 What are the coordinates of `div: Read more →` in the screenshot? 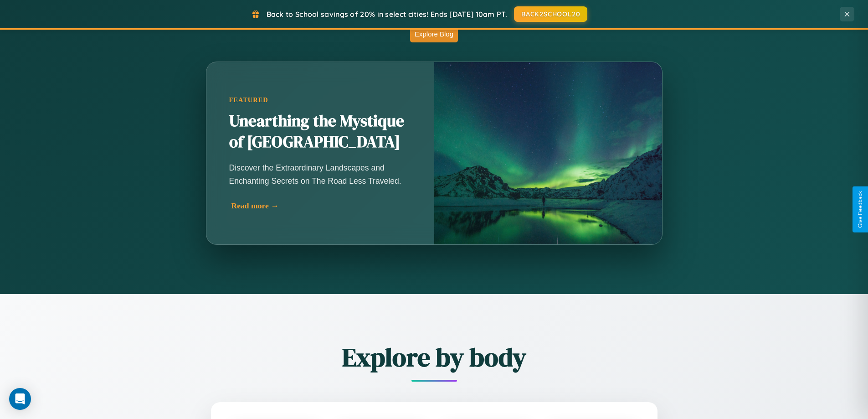 It's located at (323, 205).